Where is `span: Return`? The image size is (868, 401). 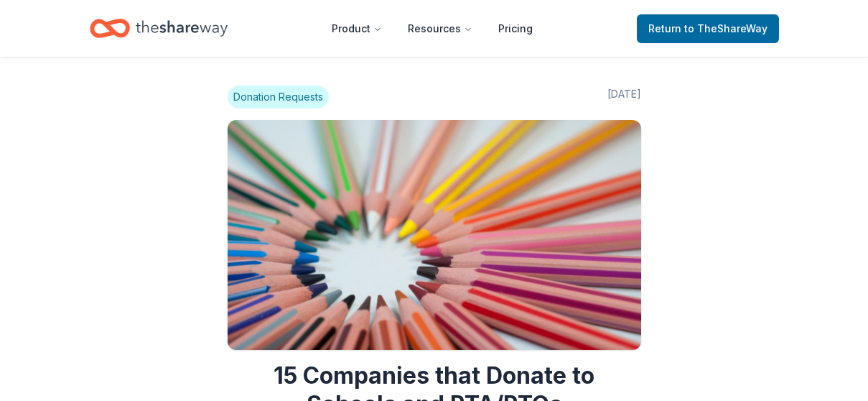 span: Return is located at coordinates (708, 29).